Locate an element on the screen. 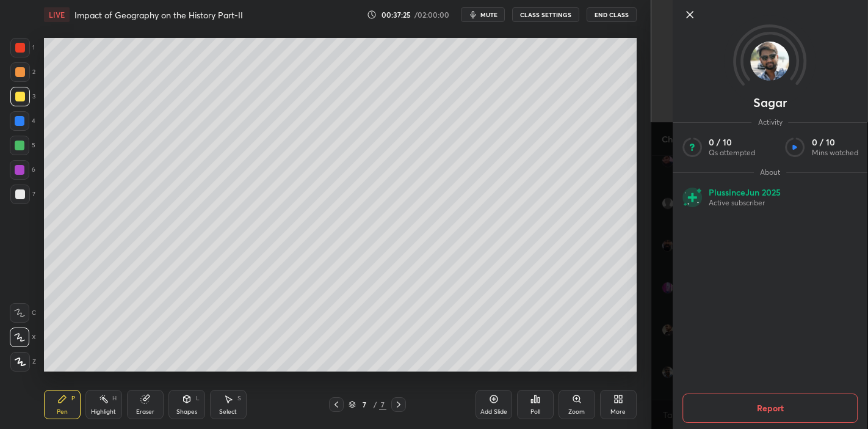 The height and width of the screenshot is (429, 868). div: Eraser is located at coordinates (145, 412).